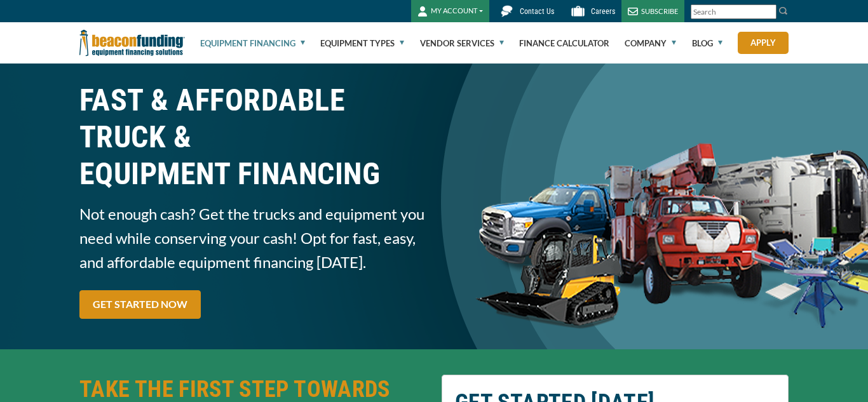 The image size is (868, 402). I want to click on span: Contact Us, so click(537, 11).